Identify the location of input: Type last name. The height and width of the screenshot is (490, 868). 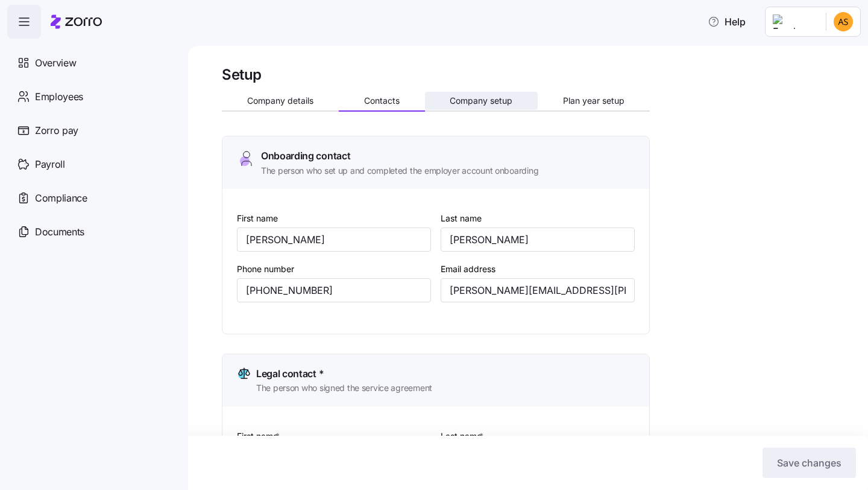
(537, 239).